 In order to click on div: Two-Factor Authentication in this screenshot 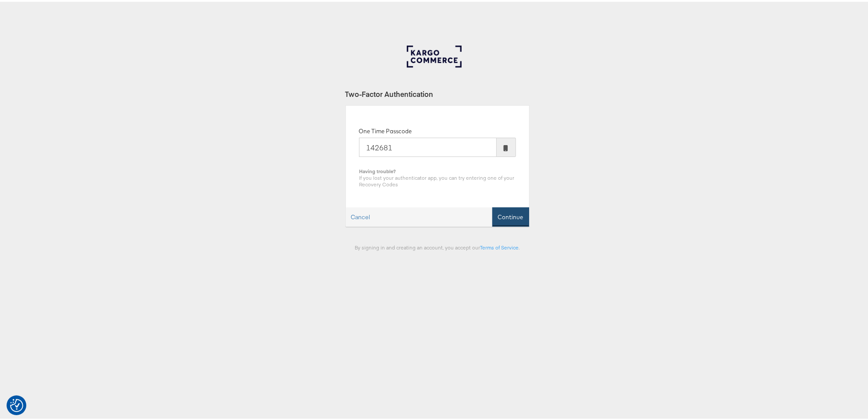, I will do `click(438, 92)`.